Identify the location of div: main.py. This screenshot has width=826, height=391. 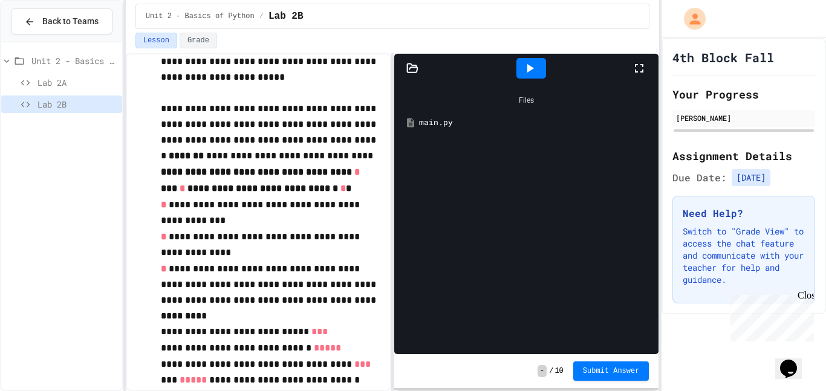
(535, 123).